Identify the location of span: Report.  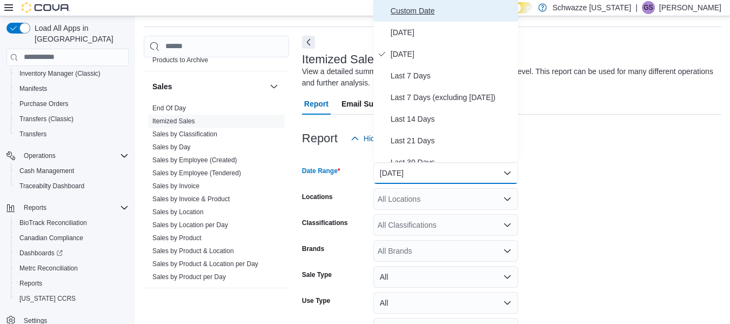
(316, 104).